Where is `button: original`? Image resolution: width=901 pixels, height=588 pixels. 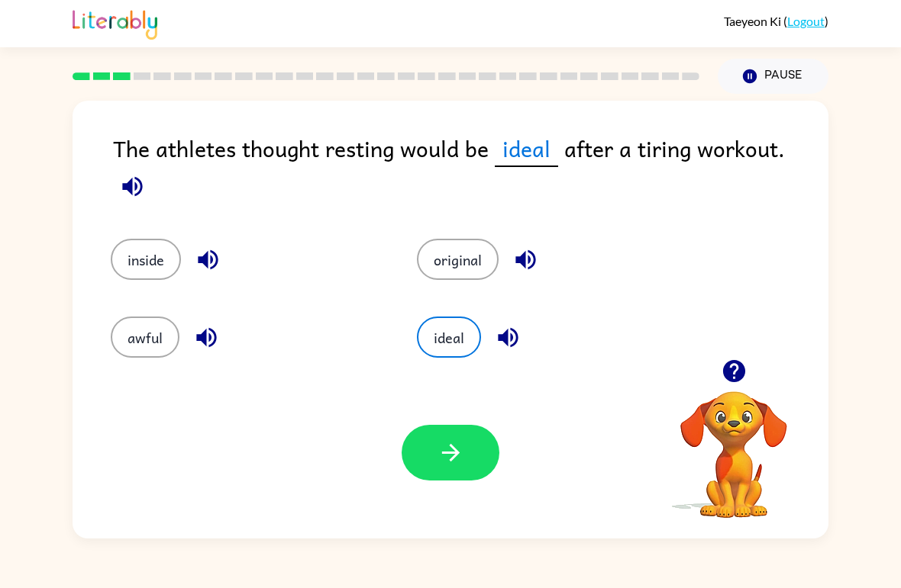
button: original is located at coordinates (457, 259).